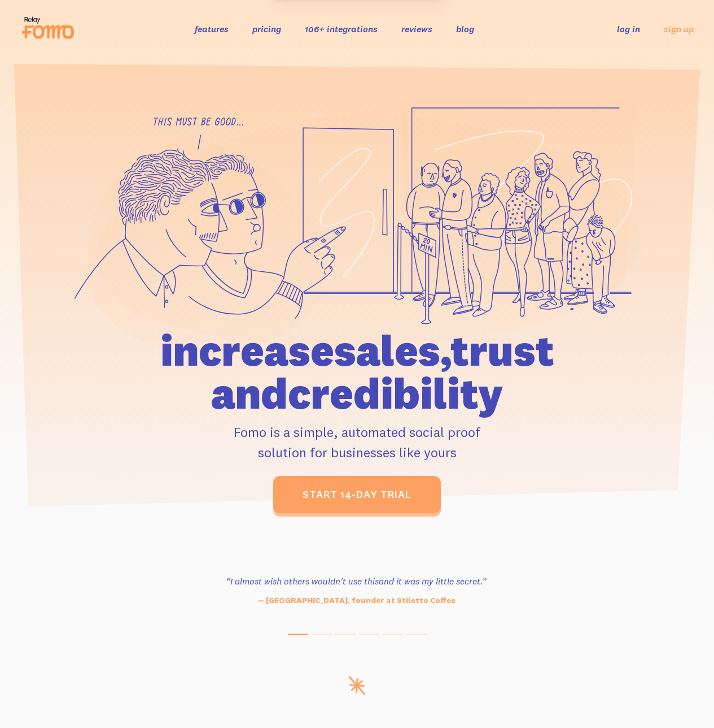  I want to click on a: reviews, so click(417, 28).